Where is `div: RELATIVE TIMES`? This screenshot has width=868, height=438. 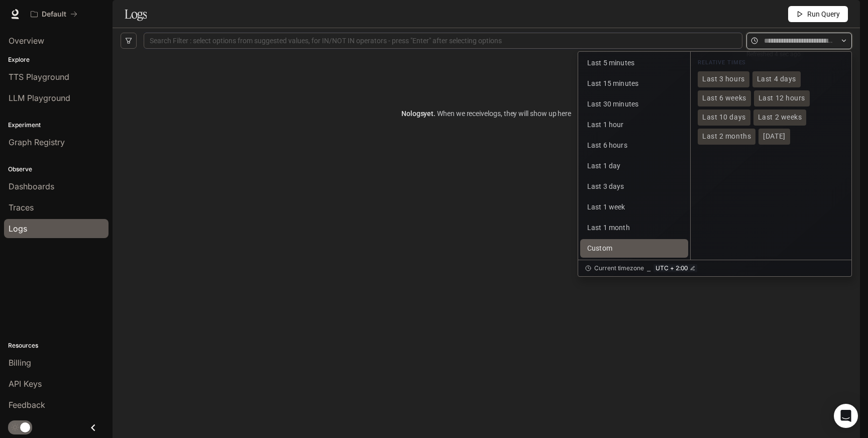 div: RELATIVE TIMES is located at coordinates (771, 65).